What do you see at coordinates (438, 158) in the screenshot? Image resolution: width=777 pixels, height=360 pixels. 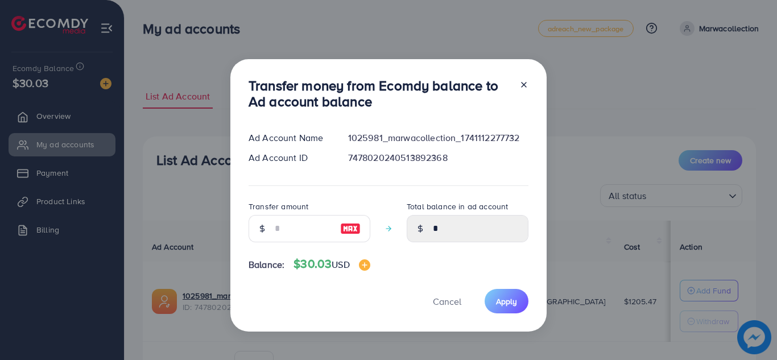 I see `div: 7478020240513892368` at bounding box center [438, 158].